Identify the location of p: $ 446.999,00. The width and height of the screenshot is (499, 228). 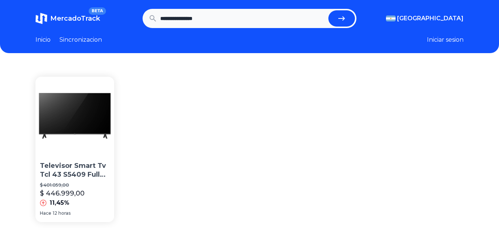
(62, 194).